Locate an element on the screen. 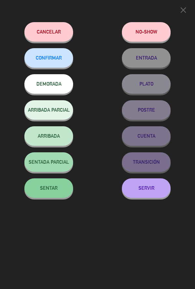 This screenshot has width=195, height=289. button: PLATO is located at coordinates (147, 84).